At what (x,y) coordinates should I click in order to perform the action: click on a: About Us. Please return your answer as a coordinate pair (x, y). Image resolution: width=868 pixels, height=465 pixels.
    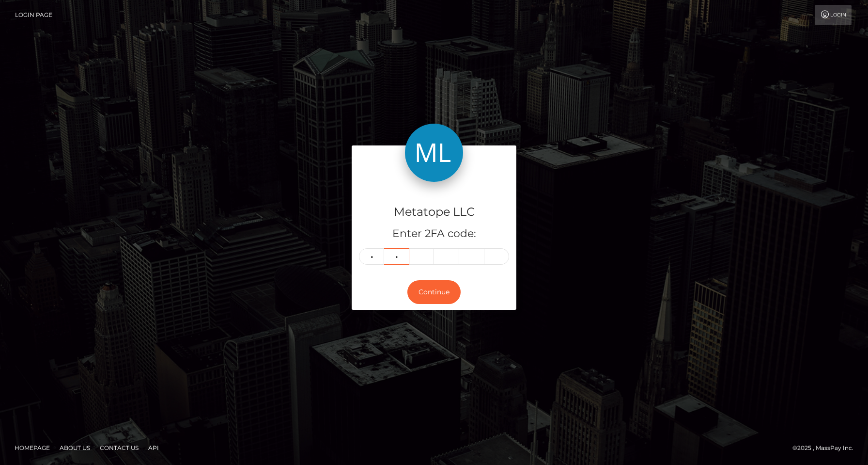
    Looking at the image, I should click on (74, 447).